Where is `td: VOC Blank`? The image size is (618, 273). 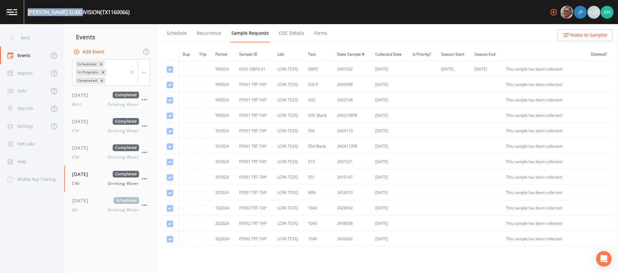
td: VOC Blank is located at coordinates (319, 116).